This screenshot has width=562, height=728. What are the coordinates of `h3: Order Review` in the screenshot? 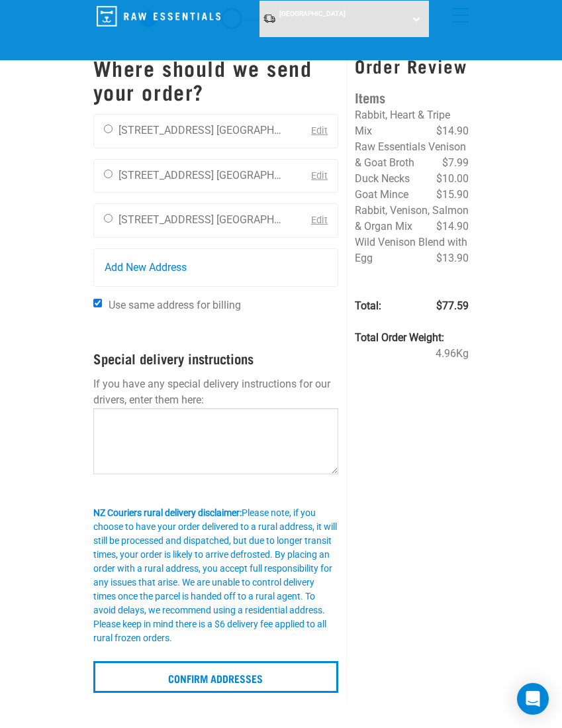 It's located at (412, 66).